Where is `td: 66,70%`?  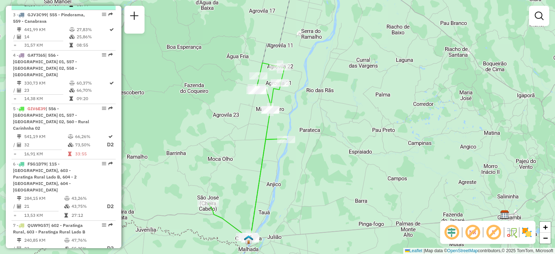 td: 66,70% is located at coordinates (93, 90).